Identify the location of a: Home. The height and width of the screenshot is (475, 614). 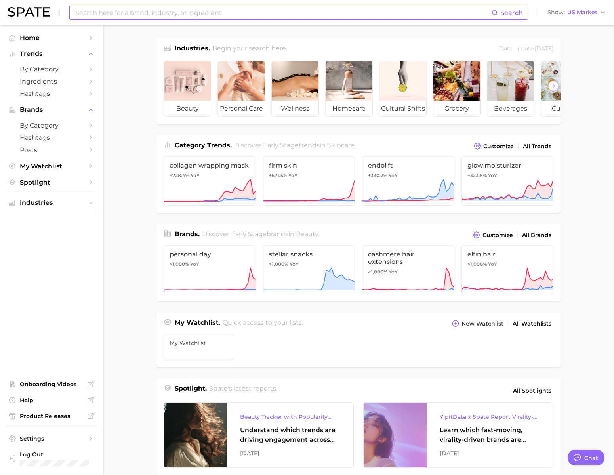
(52, 38).